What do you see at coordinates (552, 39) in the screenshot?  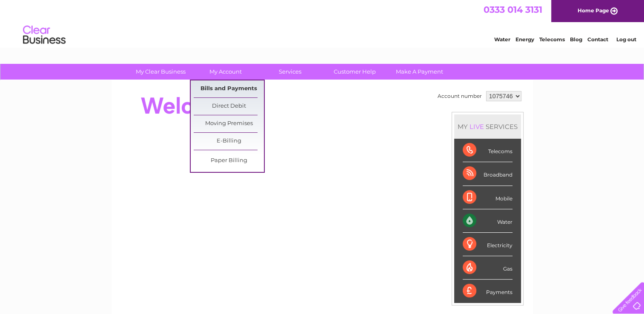 I see `a: Telecoms` at bounding box center [552, 39].